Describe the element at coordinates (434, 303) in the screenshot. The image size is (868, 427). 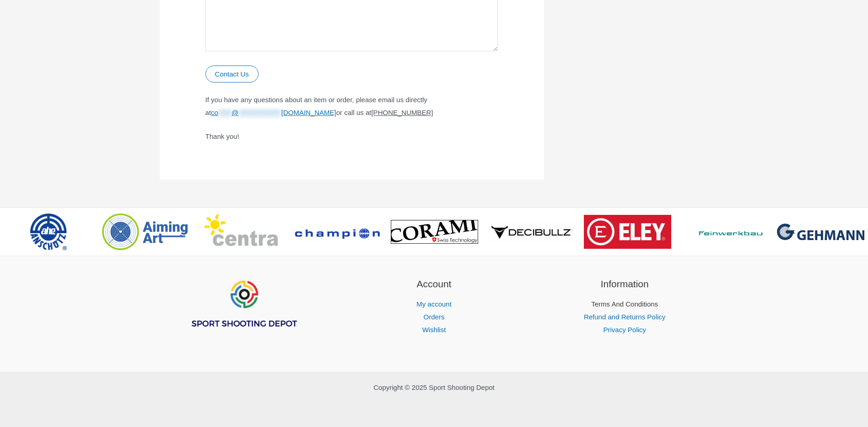
I see `a: My account` at that location.